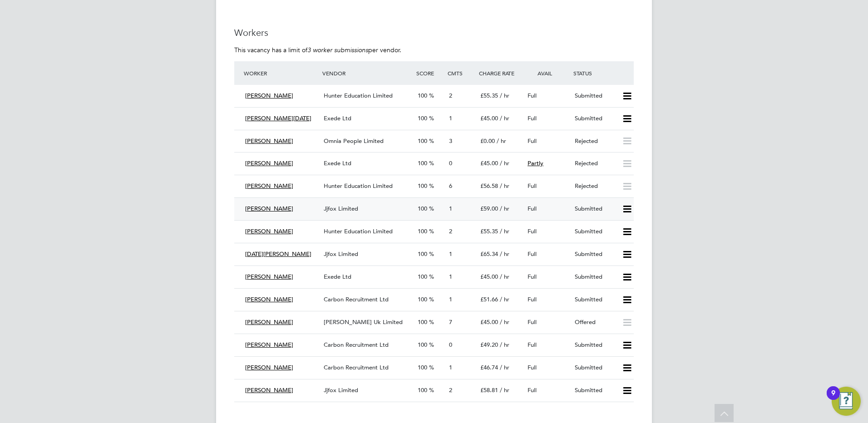 This screenshot has height=423, width=868. Describe the element at coordinates (367, 73) in the screenshot. I see `div: Vendor` at that location.